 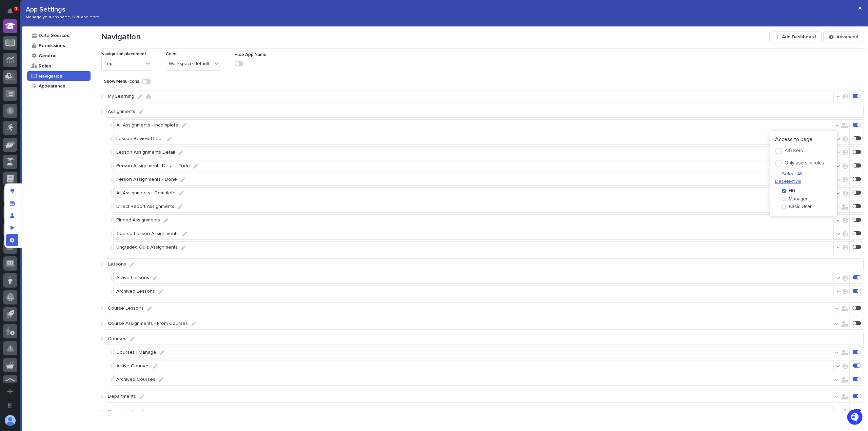 What do you see at coordinates (140, 139) in the screenshot?
I see `p: Lesson Review Detail` at bounding box center [140, 139].